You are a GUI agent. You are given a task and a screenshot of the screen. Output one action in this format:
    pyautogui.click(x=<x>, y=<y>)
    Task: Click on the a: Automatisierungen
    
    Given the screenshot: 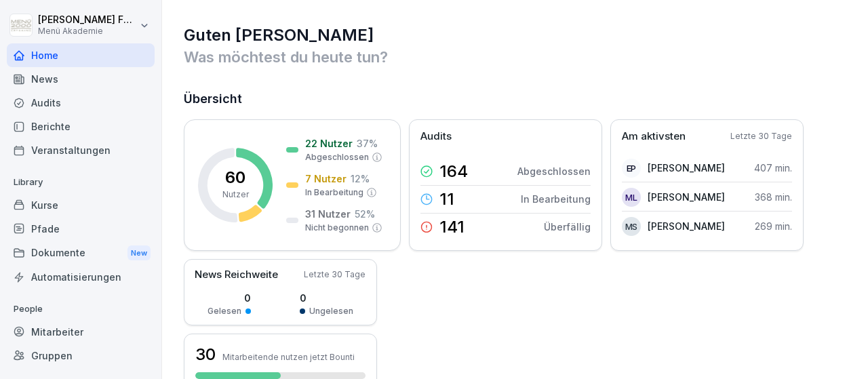 What is the action you would take?
    pyautogui.click(x=80, y=277)
    